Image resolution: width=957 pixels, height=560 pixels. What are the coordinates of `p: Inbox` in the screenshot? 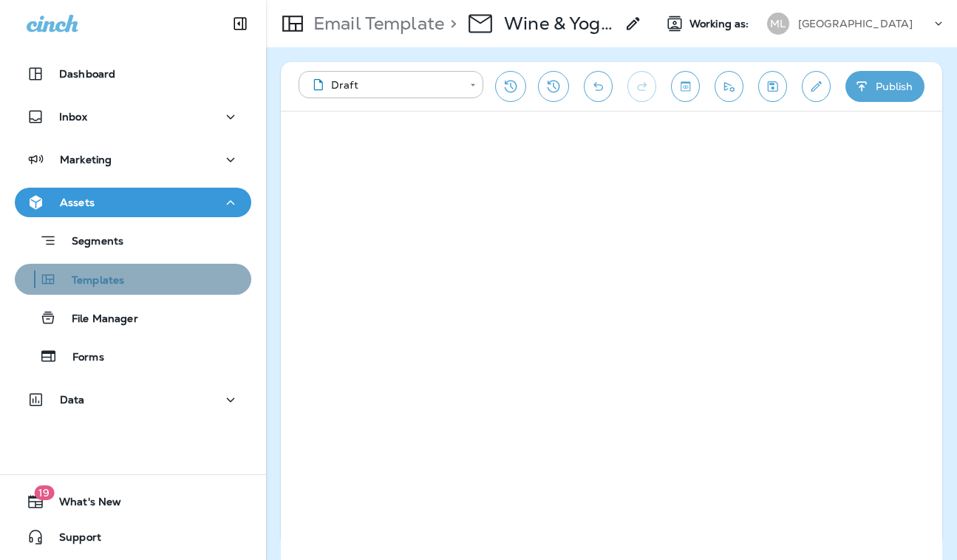 It's located at (73, 117).